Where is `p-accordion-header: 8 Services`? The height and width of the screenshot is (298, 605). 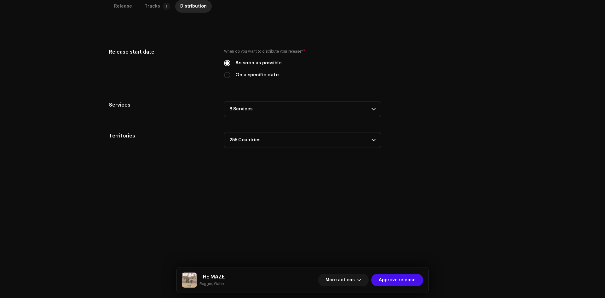 p-accordion-header: 8 Services is located at coordinates (303, 109).